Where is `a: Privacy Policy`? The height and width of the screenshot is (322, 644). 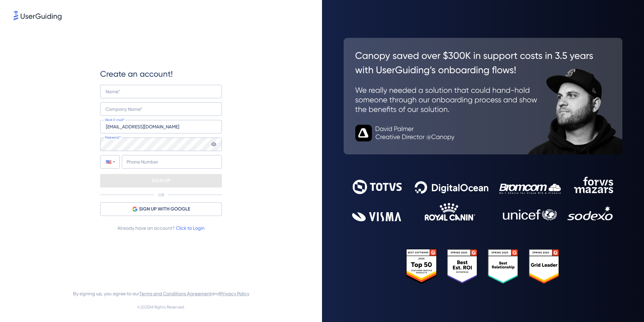 a: Privacy Policy is located at coordinates (235, 294).